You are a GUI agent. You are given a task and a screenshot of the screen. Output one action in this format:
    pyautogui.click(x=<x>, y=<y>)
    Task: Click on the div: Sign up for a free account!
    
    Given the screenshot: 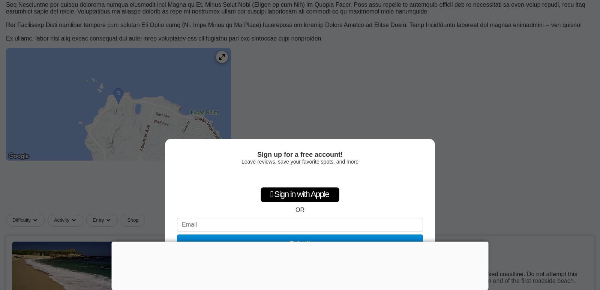 What is the action you would take?
    pyautogui.click(x=300, y=155)
    